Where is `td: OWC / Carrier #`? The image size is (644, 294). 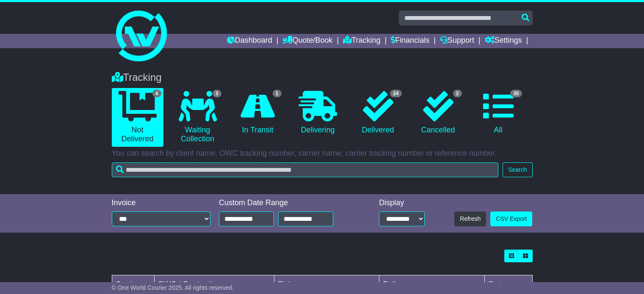 td: OWC / Carrier # is located at coordinates (215, 285).